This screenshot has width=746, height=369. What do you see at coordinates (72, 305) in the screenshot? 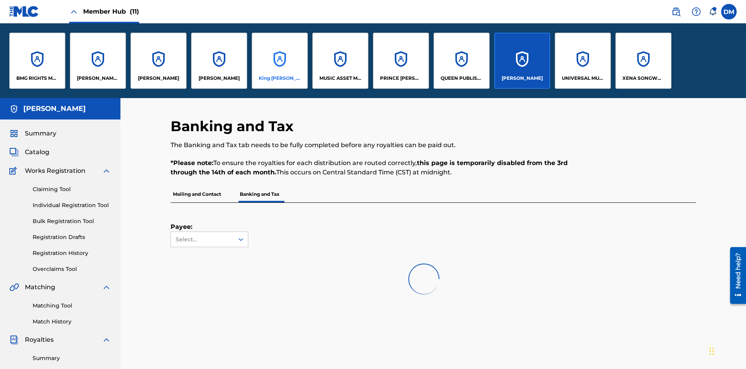
I see `a: Matching Tool` at bounding box center [72, 305].